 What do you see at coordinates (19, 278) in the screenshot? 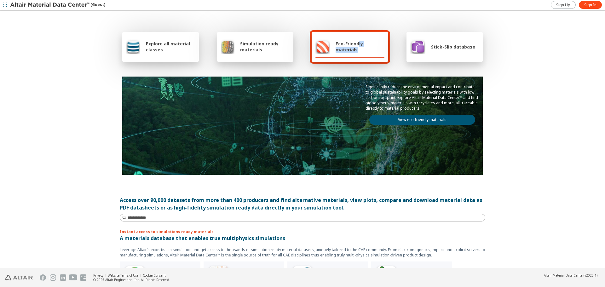
I see `img: Altair Engineering` at bounding box center [19, 278].